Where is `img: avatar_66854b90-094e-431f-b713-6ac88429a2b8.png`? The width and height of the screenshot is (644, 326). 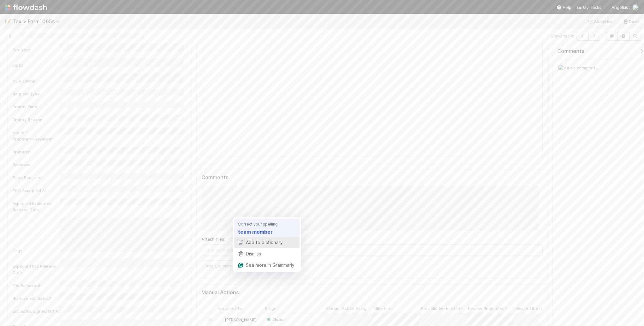 img: avatar_66854b90-094e-431f-b713-6ac88429a2b8.png is located at coordinates (222, 319).